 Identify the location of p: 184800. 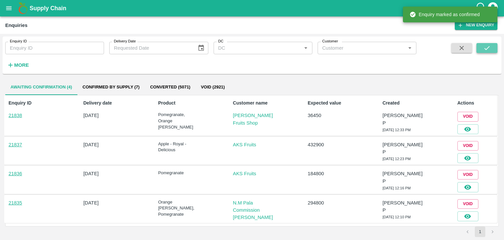
(327, 173).